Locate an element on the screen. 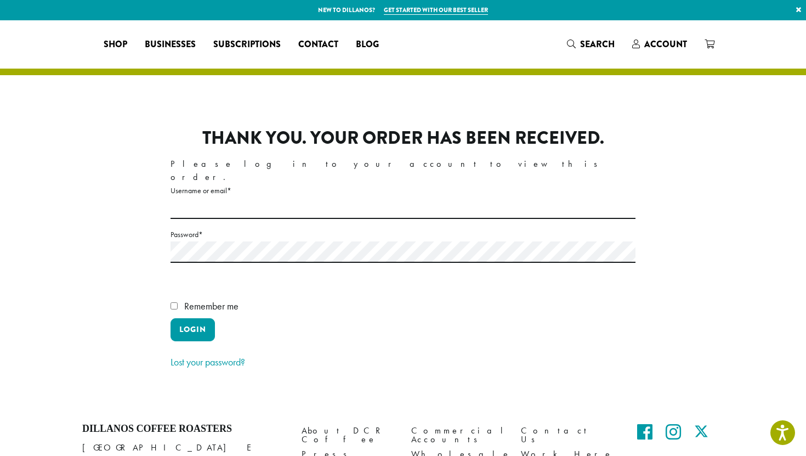 The width and height of the screenshot is (806, 456). a: Shop is located at coordinates (115, 44).